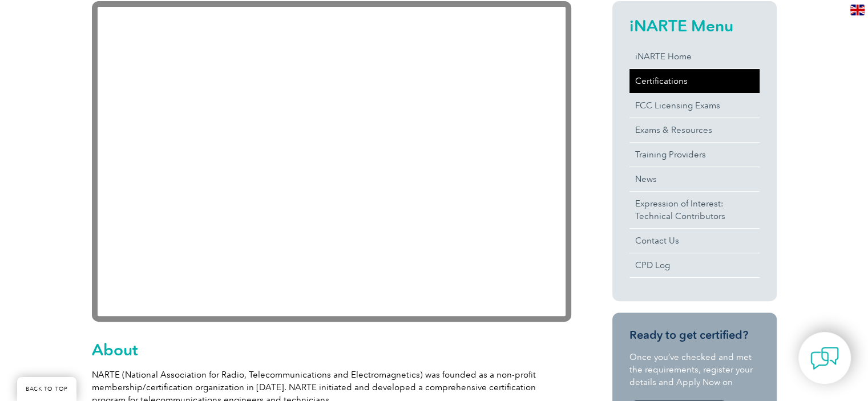 The height and width of the screenshot is (401, 868). I want to click on h2: iNARTE Menu, so click(695, 26).